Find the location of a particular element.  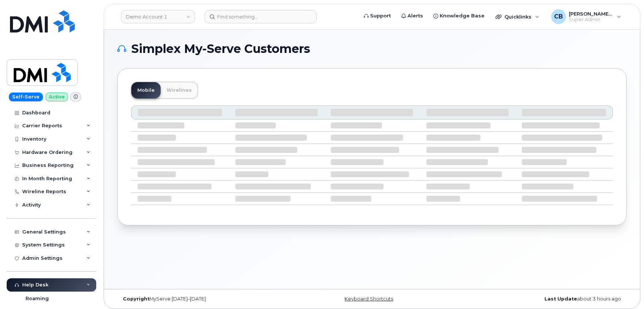

a: Keyboard Shortcuts is located at coordinates (369, 299).